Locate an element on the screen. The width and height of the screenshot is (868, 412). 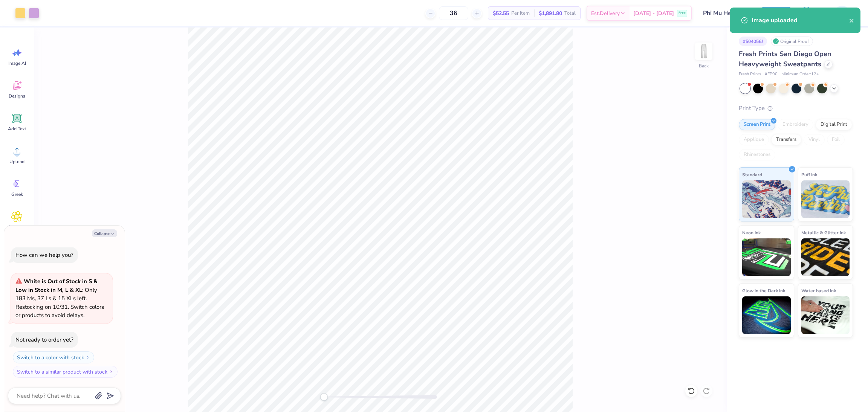
div: Back is located at coordinates (703, 66).